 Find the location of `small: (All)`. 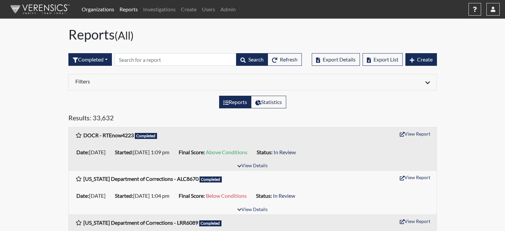

small: (All) is located at coordinates (124, 35).